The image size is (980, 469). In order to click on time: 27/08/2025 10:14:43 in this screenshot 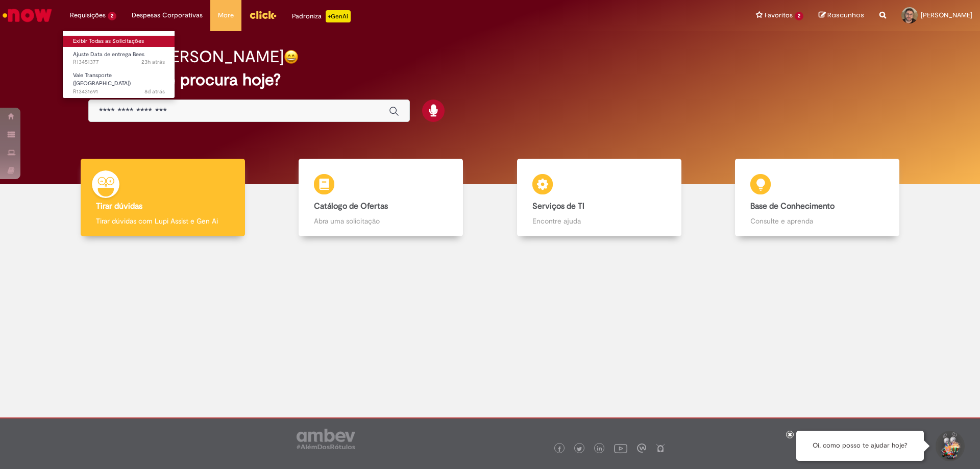, I will do `click(153, 62)`.